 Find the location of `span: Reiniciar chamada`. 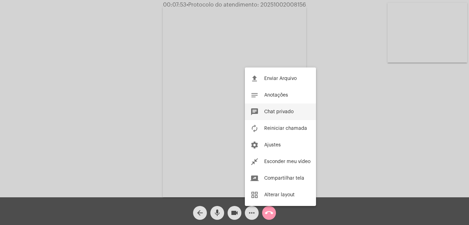

span: Reiniciar chamada is located at coordinates (286, 128).